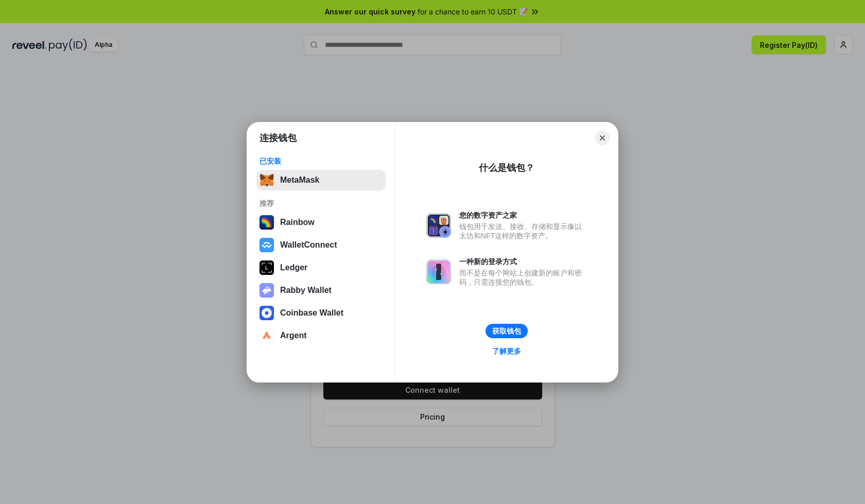 This screenshot has width=865, height=504. I want to click on button: Coinbase Wallet, so click(321, 313).